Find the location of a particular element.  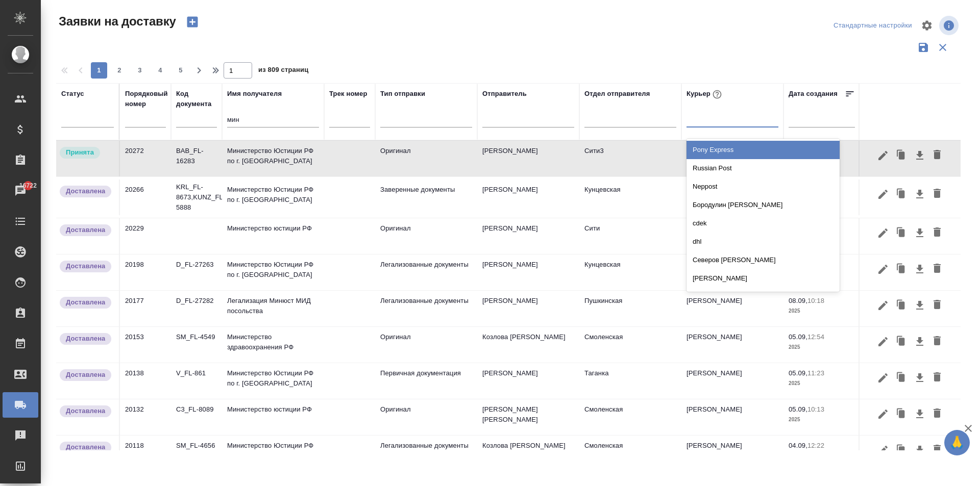

td: V_FL-861 is located at coordinates (197, 381).